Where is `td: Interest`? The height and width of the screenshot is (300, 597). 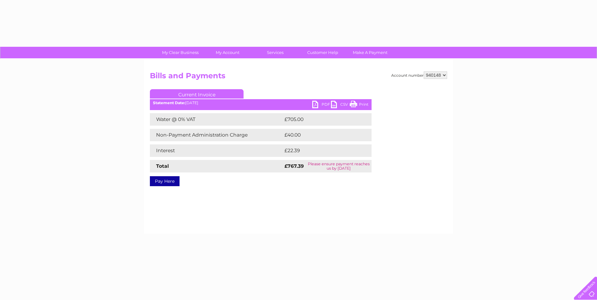 td: Interest is located at coordinates (216, 151).